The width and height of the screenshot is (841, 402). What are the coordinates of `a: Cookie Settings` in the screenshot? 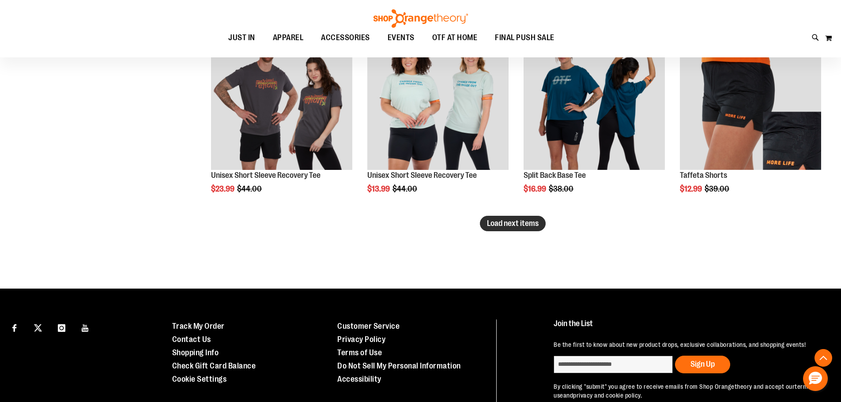 It's located at (200, 379).